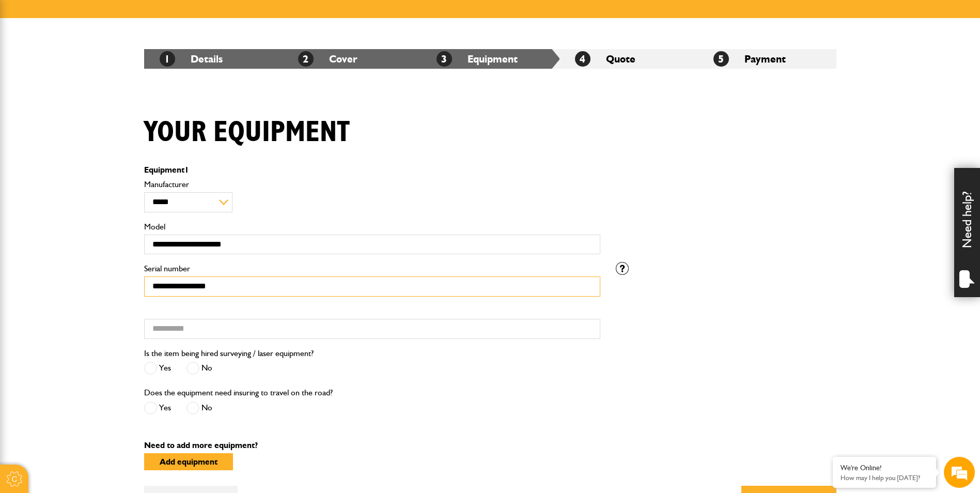 The width and height of the screenshot is (980, 493). I want to click on span: 4, so click(583, 59).